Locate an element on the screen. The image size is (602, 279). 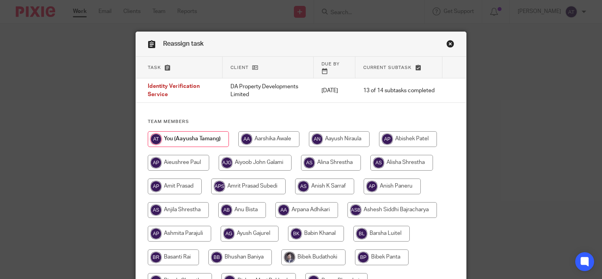
span: Reassign task is located at coordinates (183, 44).